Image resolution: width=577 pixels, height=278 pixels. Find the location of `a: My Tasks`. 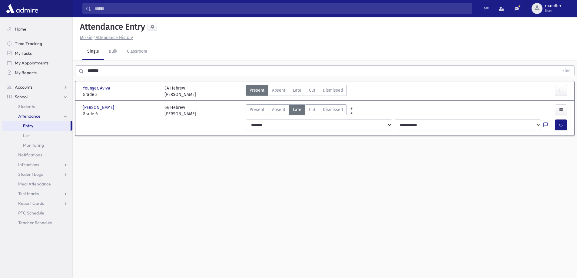

a: My Tasks is located at coordinates (37, 53).